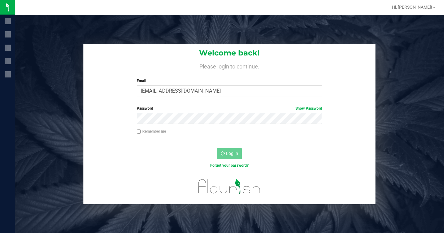  What do you see at coordinates (151, 131) in the screenshot?
I see `label: Remember me` at bounding box center [151, 131].